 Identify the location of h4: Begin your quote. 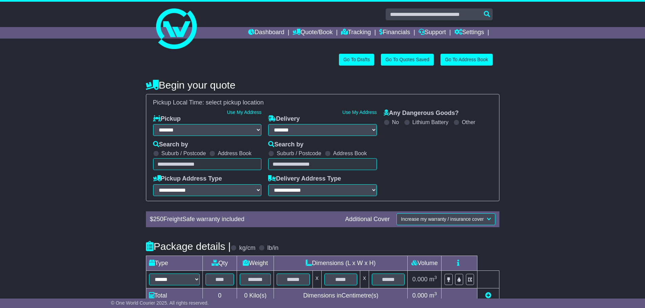
(323, 85).